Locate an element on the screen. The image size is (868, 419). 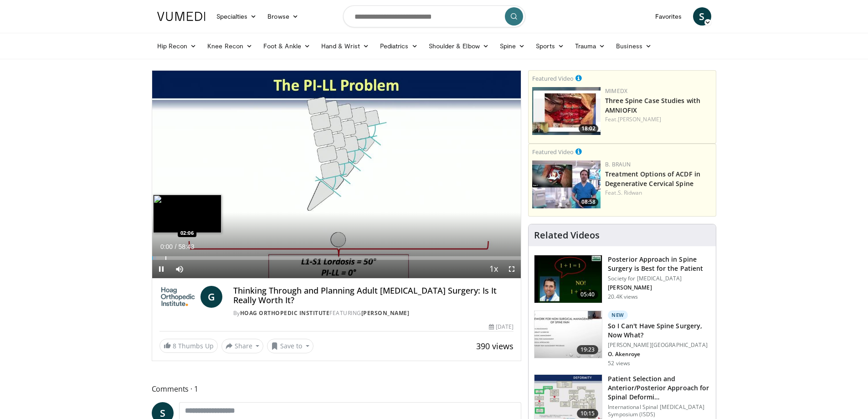
h3: So I Can't Have Spine Surgery, Now What? is located at coordinates (659, 330).